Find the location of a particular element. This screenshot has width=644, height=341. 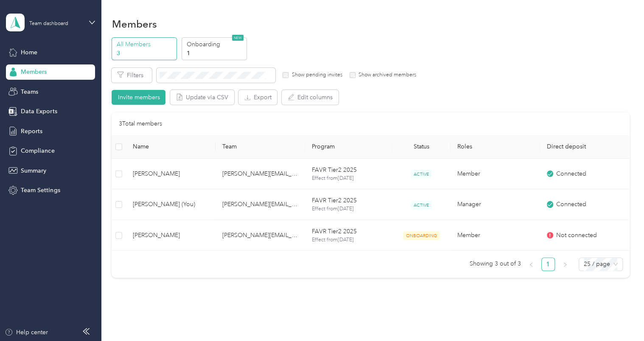

li: Next Page is located at coordinates (565, 264).